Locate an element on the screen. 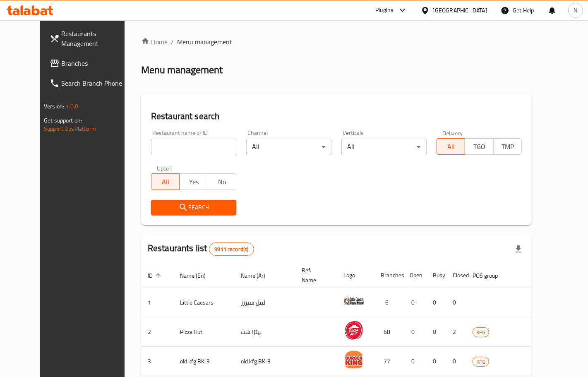 This screenshot has height=377, width=588. a: Branches is located at coordinates (90, 63).